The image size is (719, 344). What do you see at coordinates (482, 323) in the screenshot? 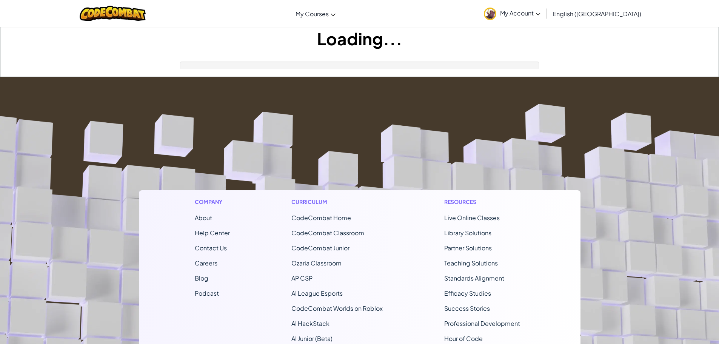
I see `a: Professional Development` at bounding box center [482, 323].